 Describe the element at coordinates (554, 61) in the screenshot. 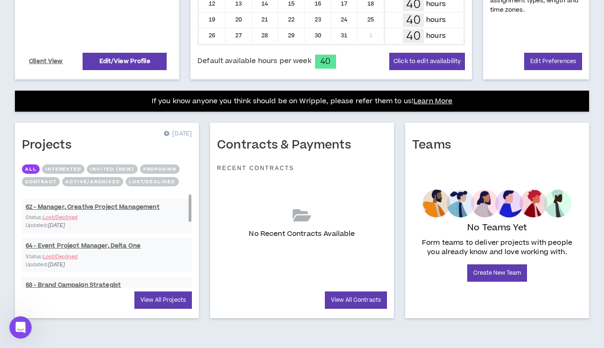

I see `a: Edit Preferences` at that location.